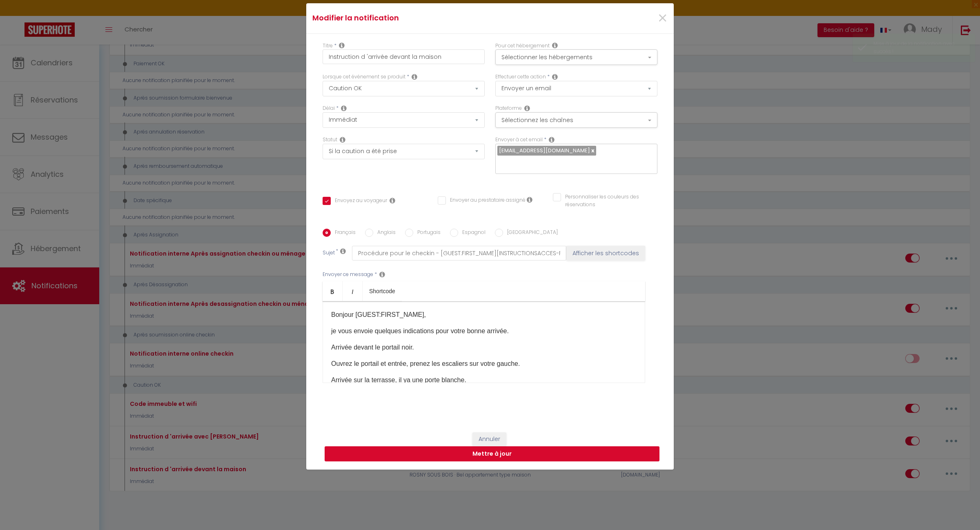 The height and width of the screenshot is (530, 980). Describe the element at coordinates (484, 315) in the screenshot. I see `p: Bonjour [GUEST:FIRST_NAME],` at that location.